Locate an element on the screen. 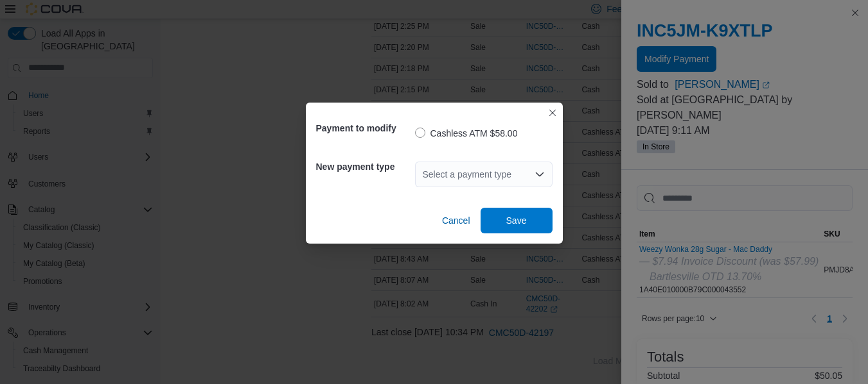 Image resolution: width=868 pixels, height=384 pixels. button: Save is located at coordinates (516, 221).